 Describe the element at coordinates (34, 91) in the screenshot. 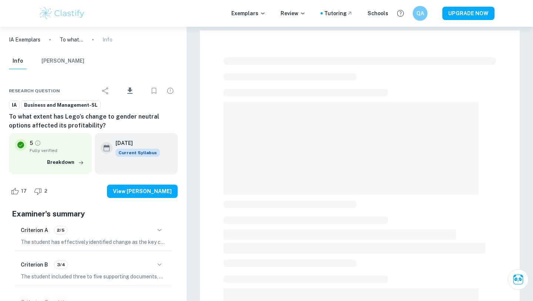

I see `span: Research question` at that location.